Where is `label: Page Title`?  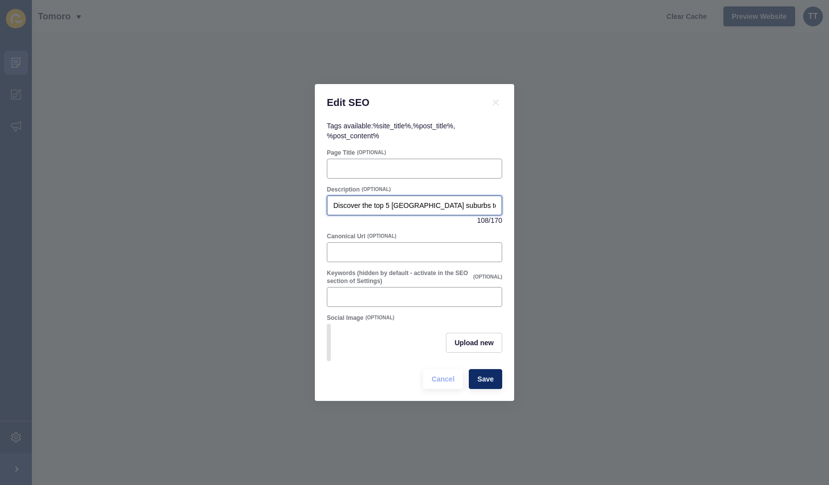
label: Page Title is located at coordinates (341, 153).